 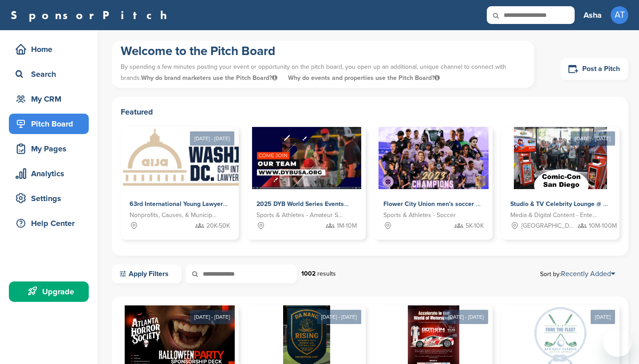 What do you see at coordinates (620, 15) in the screenshot?
I see `span: AT` at bounding box center [620, 15].